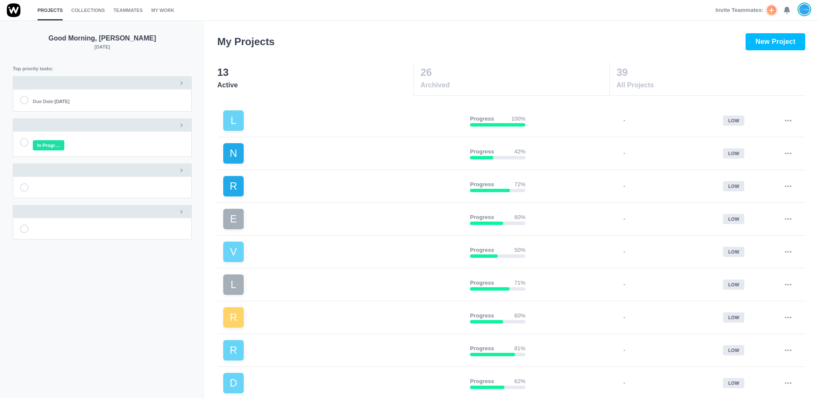 This screenshot has width=818, height=398. I want to click on p: 42%, so click(520, 152).